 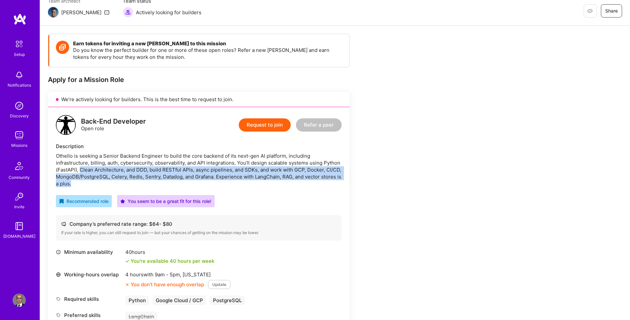 I want to click on button: Request to join, so click(x=265, y=125).